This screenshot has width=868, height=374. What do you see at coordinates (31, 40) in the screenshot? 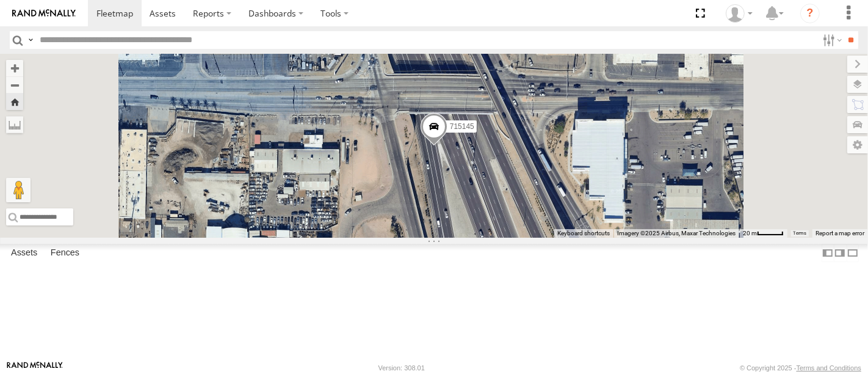
I see `label: Search Query` at bounding box center [31, 40].